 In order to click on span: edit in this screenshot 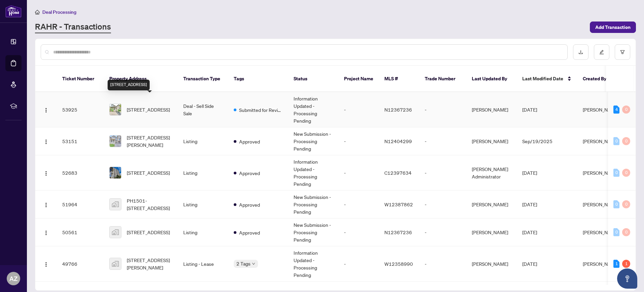, I will do `click(602, 52)`.